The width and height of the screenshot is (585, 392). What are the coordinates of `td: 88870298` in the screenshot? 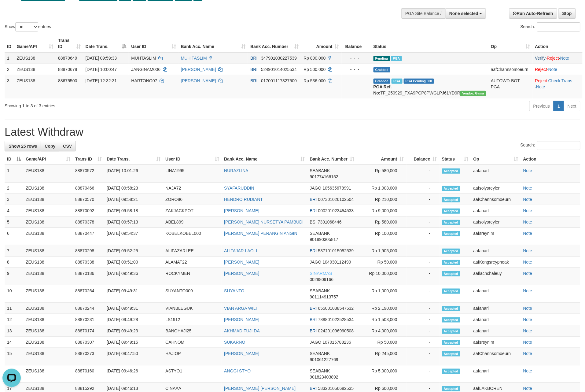 It's located at (88, 251).